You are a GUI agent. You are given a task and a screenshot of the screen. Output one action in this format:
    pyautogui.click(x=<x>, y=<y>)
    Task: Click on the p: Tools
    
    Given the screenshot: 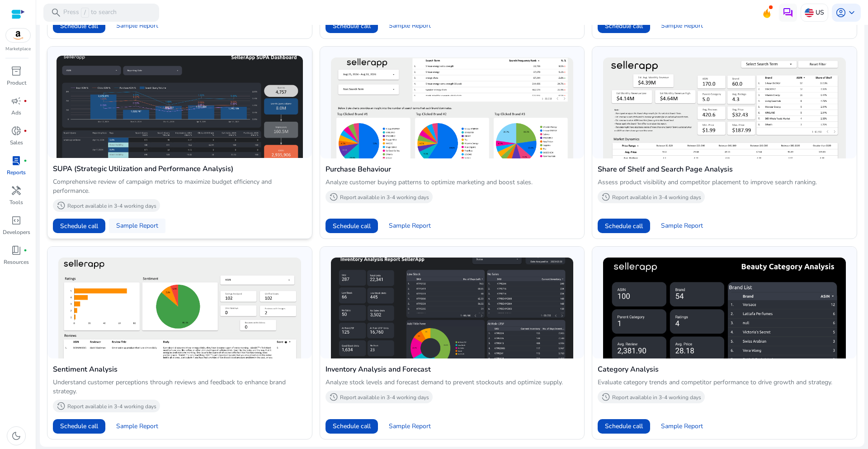 What is the action you would take?
    pyautogui.click(x=16, y=202)
    